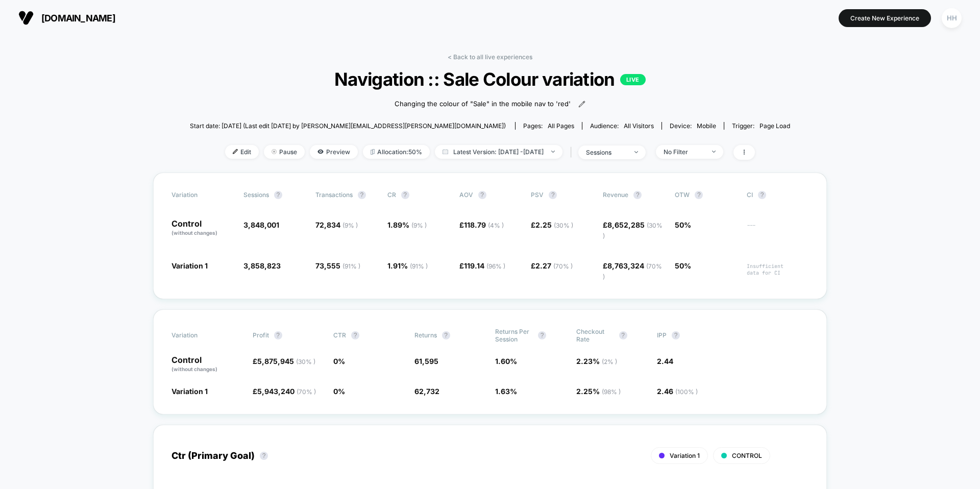  I want to click on span: ( 96 % ), so click(496, 266).